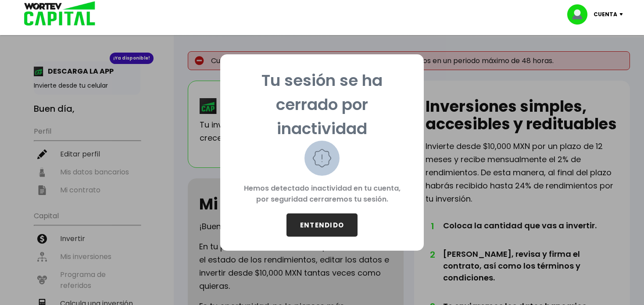  What do you see at coordinates (605, 14) in the screenshot?
I see `p: Cuenta` at bounding box center [605, 14].